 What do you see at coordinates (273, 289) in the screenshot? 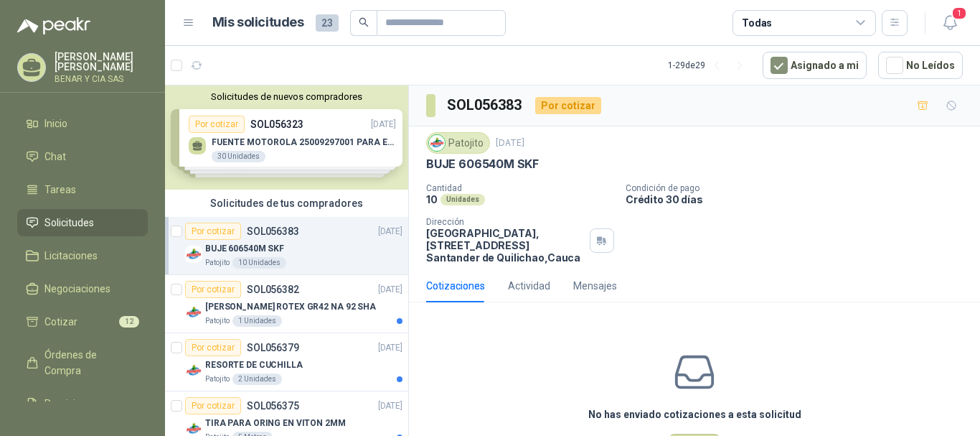
I see `p: SOL056382` at bounding box center [273, 289].